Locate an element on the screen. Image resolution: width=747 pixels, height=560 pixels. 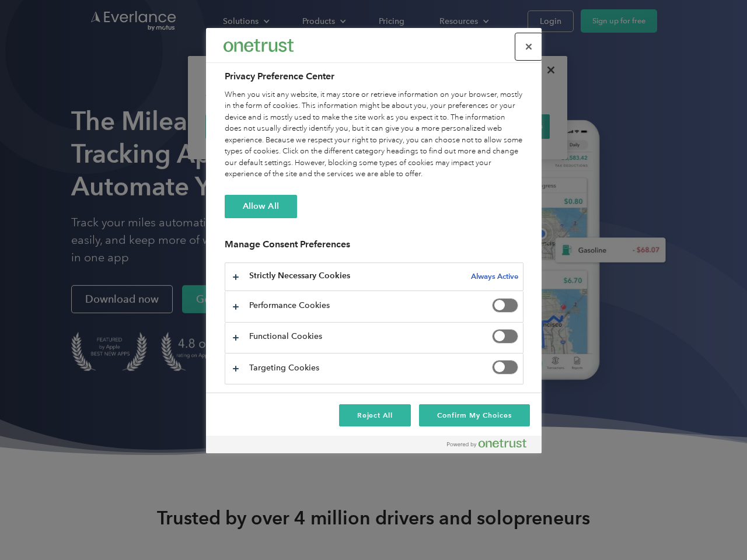
a: Powered by OneTrust Opens in a new Tab is located at coordinates (491, 446).